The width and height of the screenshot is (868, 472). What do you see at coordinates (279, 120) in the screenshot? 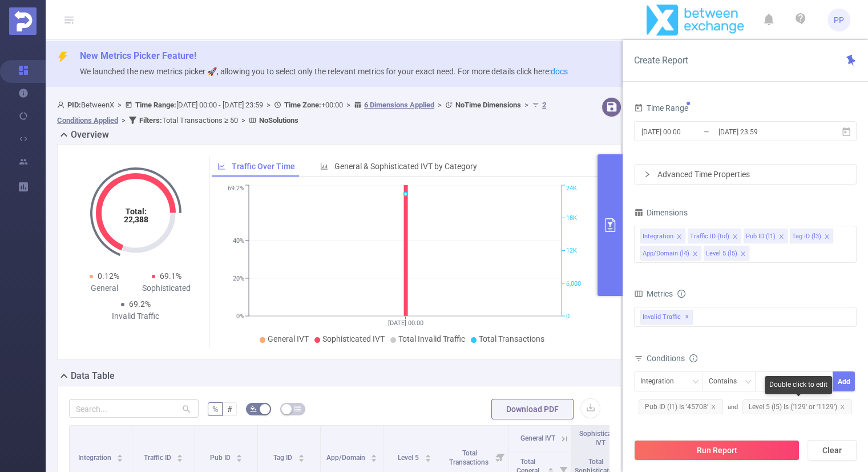
I see `b: No Solutions` at bounding box center [279, 120].